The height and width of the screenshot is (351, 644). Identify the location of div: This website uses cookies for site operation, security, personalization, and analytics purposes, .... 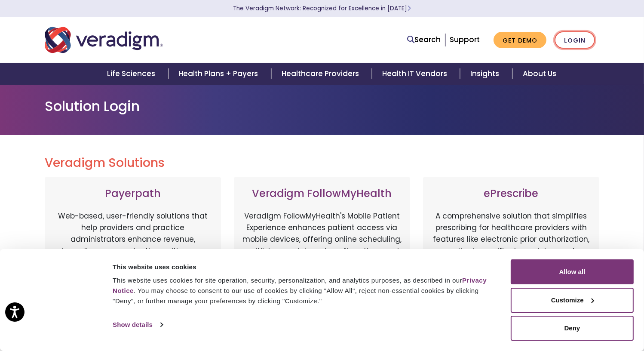
(307, 291).